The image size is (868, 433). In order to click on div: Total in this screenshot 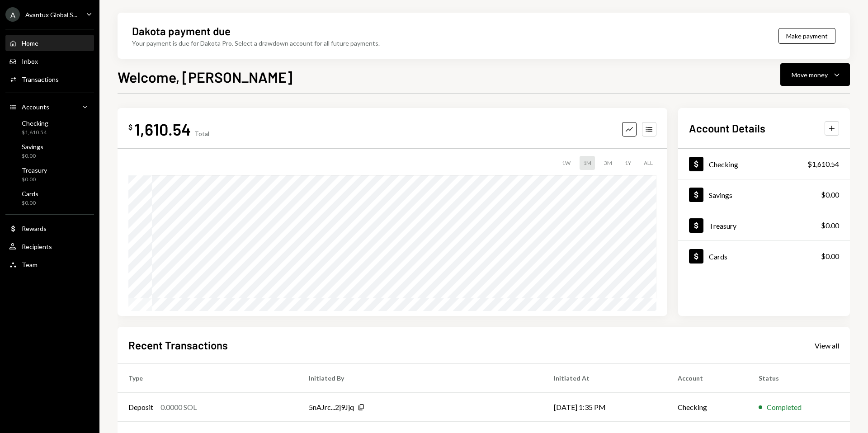, I will do `click(202, 133)`.